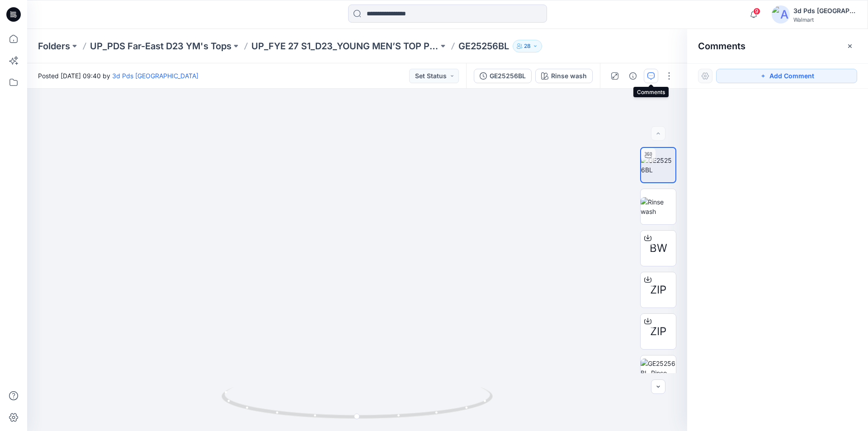 Image resolution: width=868 pixels, height=431 pixels. Describe the element at coordinates (160, 46) in the screenshot. I see `a: UP_PDS Far-East D23 YM's Tops` at that location.